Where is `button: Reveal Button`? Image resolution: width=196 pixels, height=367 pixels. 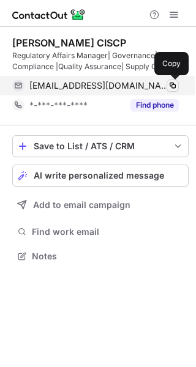 button: Reveal Button is located at coordinates (154, 105).